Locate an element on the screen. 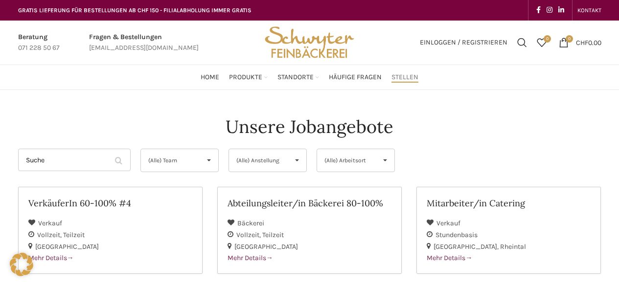 The width and height of the screenshot is (619, 286). span: (Alle) Team is located at coordinates (171, 160).